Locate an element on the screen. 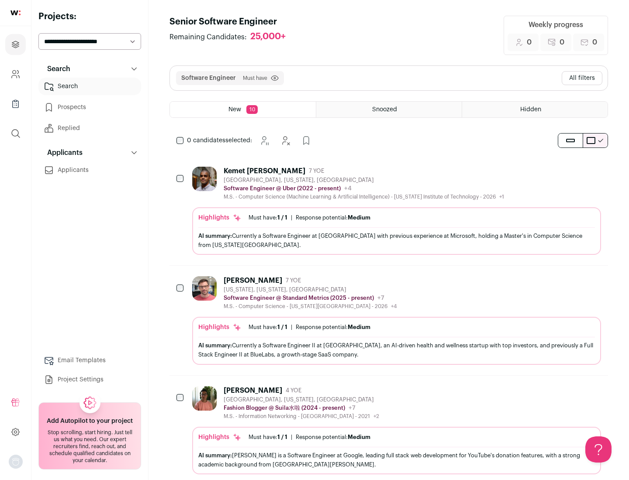 This screenshot has width=629, height=480. a: Company Lists is located at coordinates (15, 104).